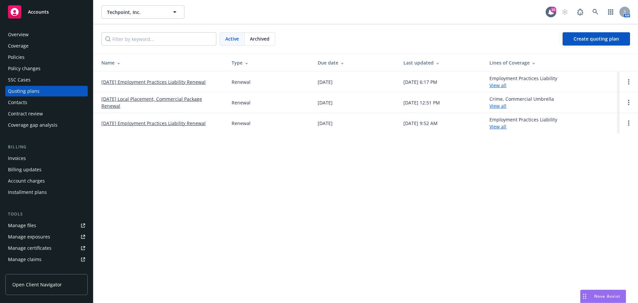 This screenshot has height=303, width=638. I want to click on a: Account charges, so click(46, 181).